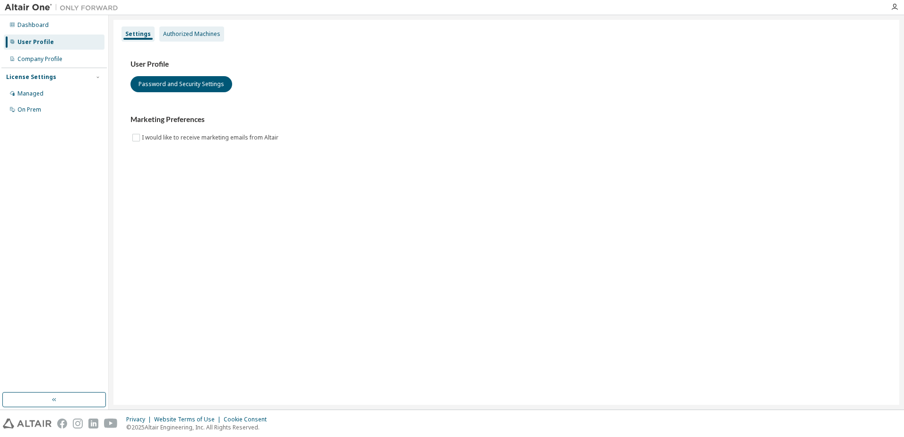 The image size is (904, 437). What do you see at coordinates (35, 42) in the screenshot?
I see `div: User Profile` at bounding box center [35, 42].